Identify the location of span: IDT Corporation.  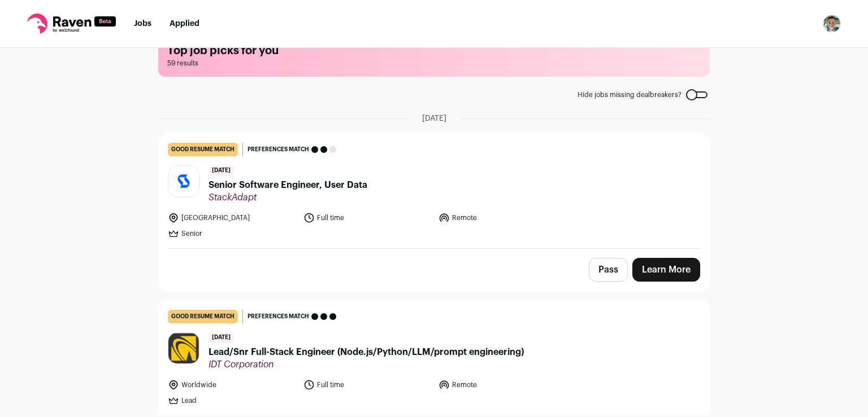
(366, 365).